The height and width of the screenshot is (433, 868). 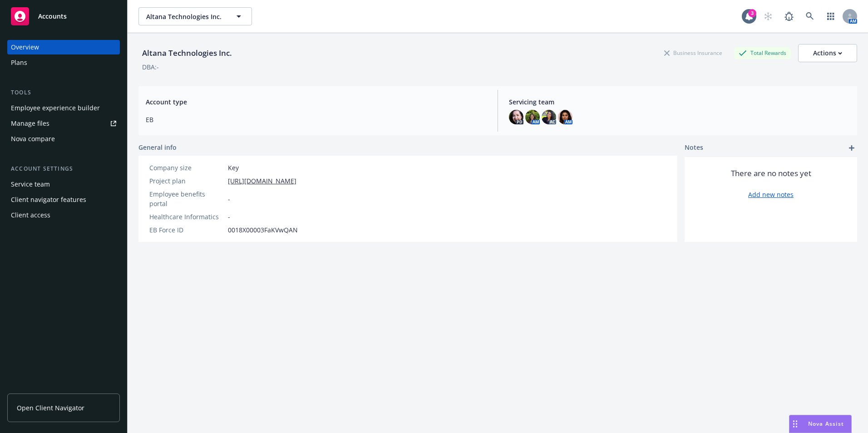 What do you see at coordinates (19, 62) in the screenshot?
I see `div: Plans` at bounding box center [19, 62].